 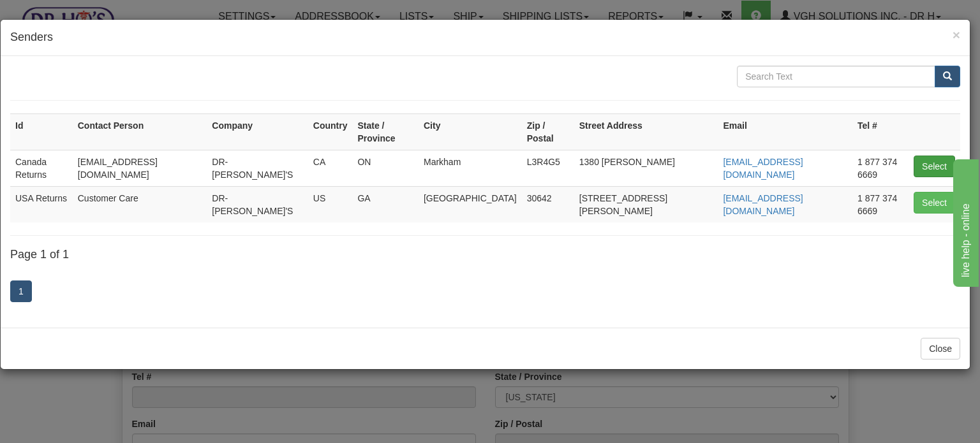 I want to click on div: live help - online, so click(x=64, y=15).